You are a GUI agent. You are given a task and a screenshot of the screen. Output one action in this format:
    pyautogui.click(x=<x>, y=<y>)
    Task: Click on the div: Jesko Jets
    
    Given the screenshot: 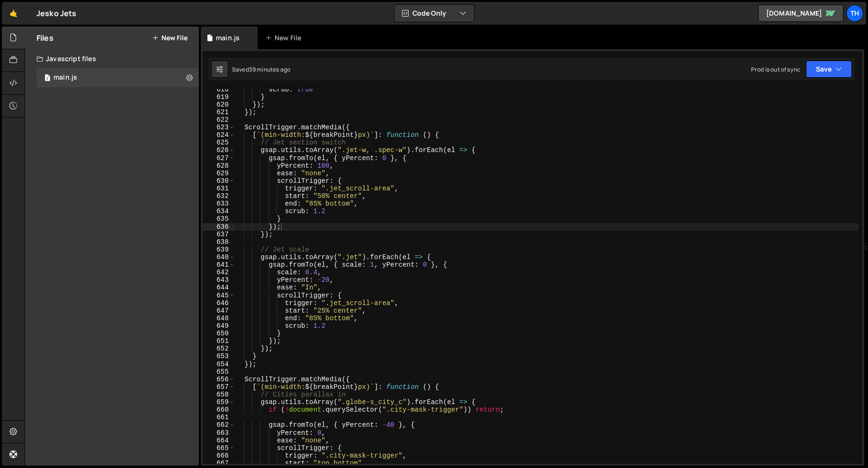 What is the action you would take?
    pyautogui.click(x=56, y=13)
    